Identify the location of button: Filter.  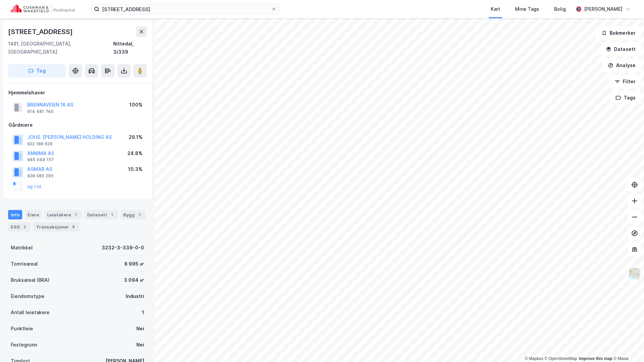
(625, 82).